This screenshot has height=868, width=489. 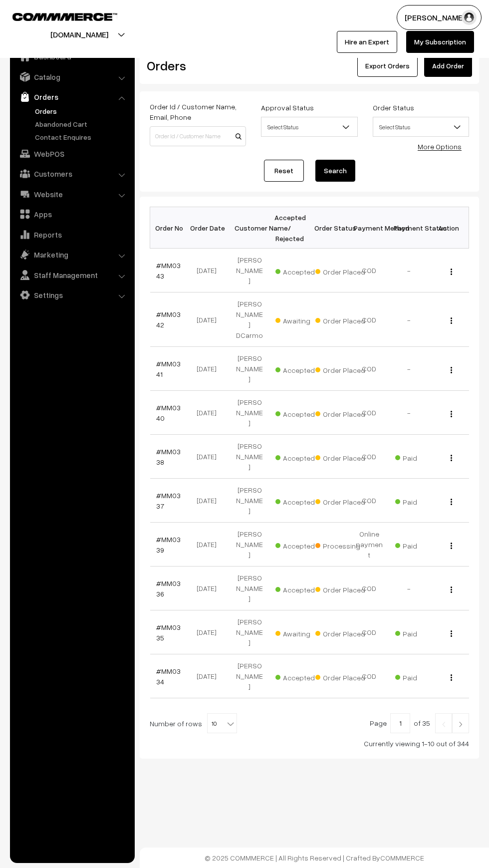 What do you see at coordinates (210, 228) in the screenshot?
I see `th: Order Date` at bounding box center [210, 228].